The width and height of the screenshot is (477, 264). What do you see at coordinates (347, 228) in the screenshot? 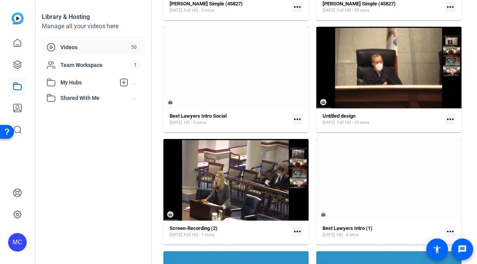
I see `strong: Best Lawyers Intro (1)` at bounding box center [347, 228].